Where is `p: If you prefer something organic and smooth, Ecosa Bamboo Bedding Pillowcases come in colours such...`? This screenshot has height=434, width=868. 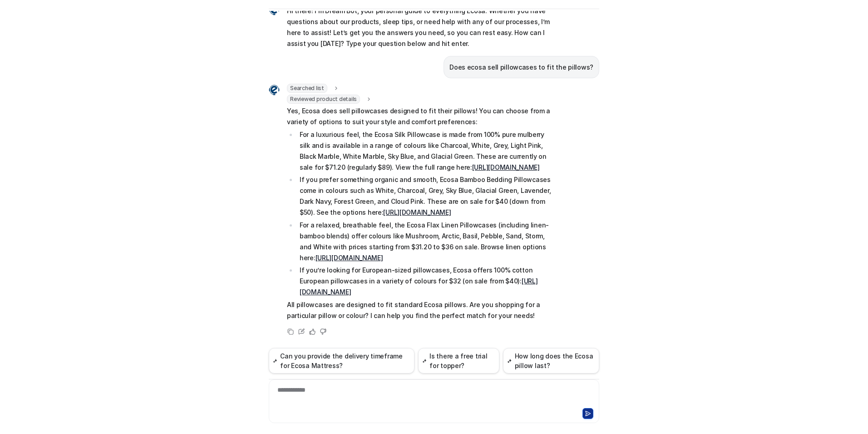 p: If you prefer something organic and smooth, Ecosa Bamboo Bedding Pillowcases come in colours such... is located at coordinates (426, 196).